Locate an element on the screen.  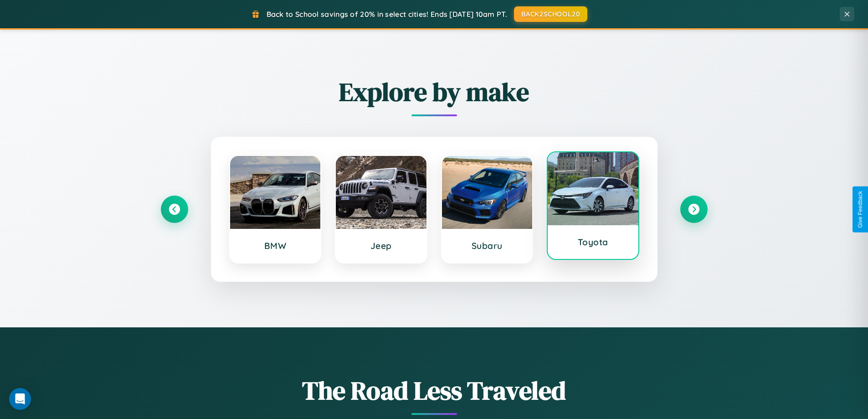
h3: Subaru is located at coordinates (487, 245).